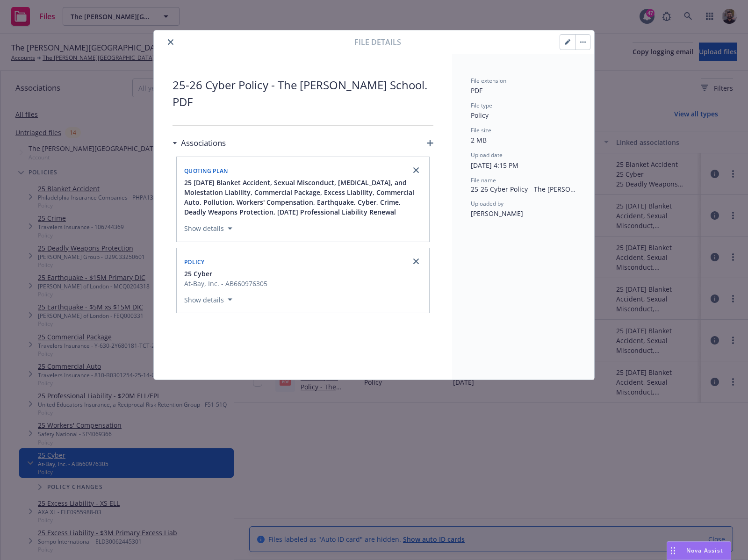  I want to click on button: close, so click(171, 42).